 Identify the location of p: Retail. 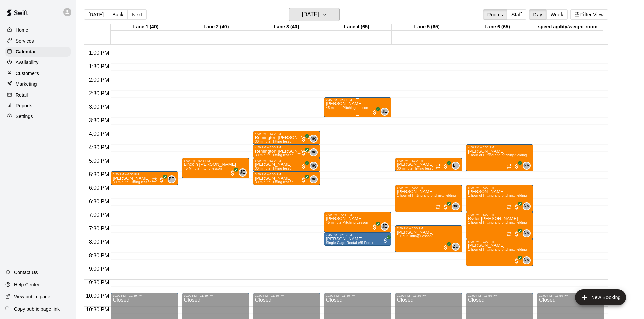
(21, 95).